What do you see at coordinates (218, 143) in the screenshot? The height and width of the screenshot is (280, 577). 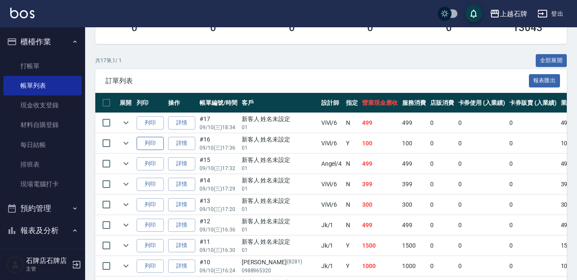 I see `td: #16` at bounding box center [218, 143].